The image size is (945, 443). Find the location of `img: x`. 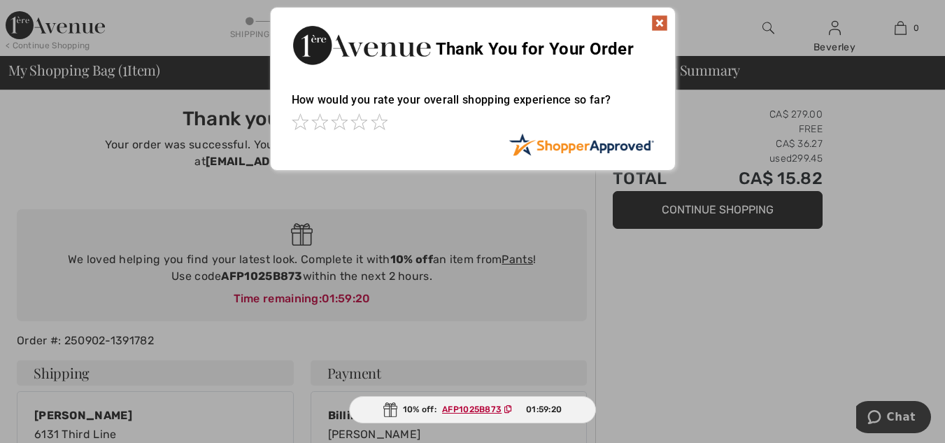

img: x is located at coordinates (659, 23).